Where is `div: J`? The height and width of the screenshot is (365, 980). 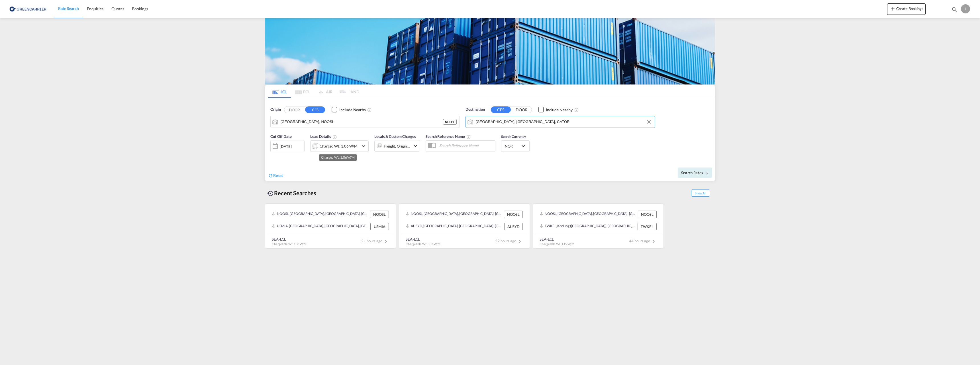
div: J is located at coordinates (965, 9).